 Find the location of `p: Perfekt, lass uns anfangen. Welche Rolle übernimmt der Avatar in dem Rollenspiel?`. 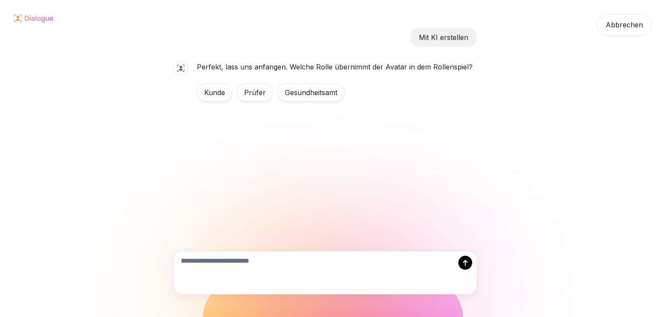

p: Perfekt, lass uns anfangen. Welche Rolle übernimmt der Avatar in dem Rollenspiel? is located at coordinates (335, 67).